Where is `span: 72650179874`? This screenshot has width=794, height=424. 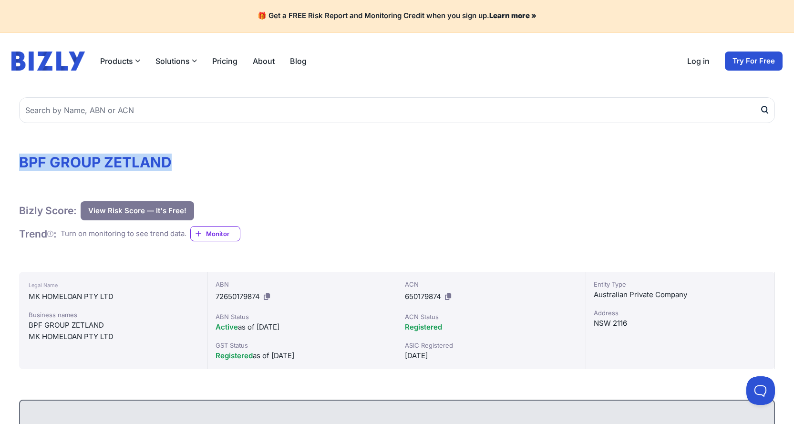 span: 72650179874 is located at coordinates (238, 296).